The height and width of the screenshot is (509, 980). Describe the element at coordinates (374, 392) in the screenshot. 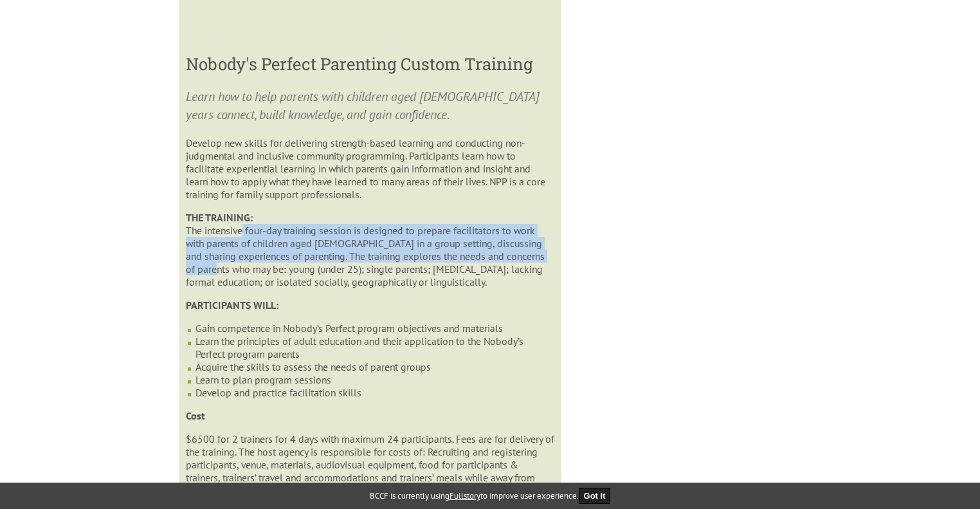

I see `li: Develop and practice facilitation skills` at that location.